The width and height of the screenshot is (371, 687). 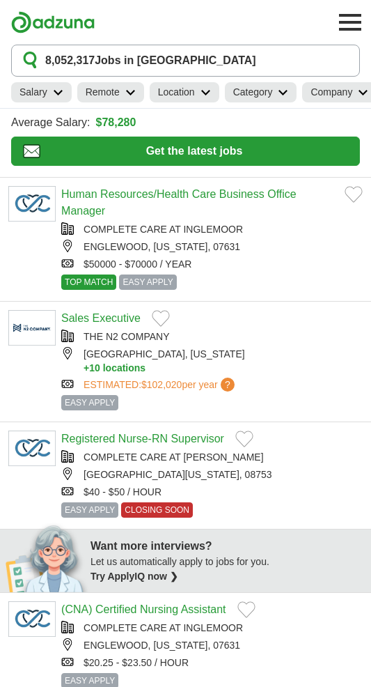 I want to click on h2: Location, so click(x=176, y=92).